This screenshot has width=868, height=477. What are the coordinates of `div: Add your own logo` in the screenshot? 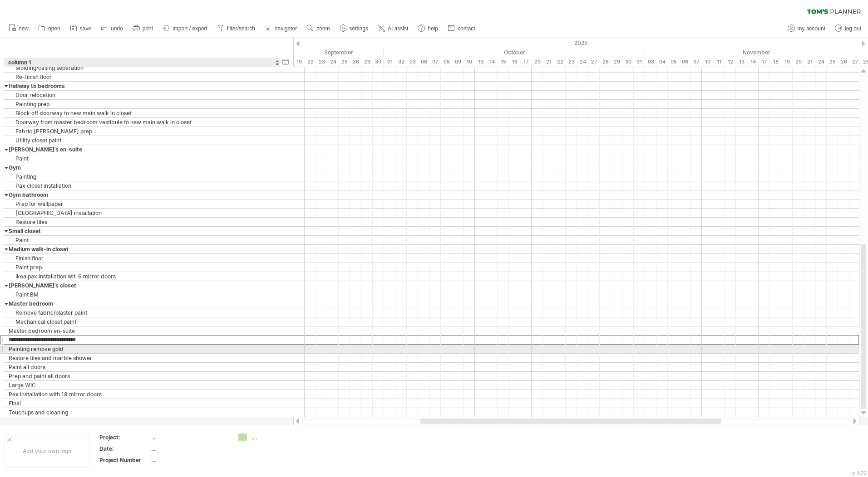 It's located at (47, 451).